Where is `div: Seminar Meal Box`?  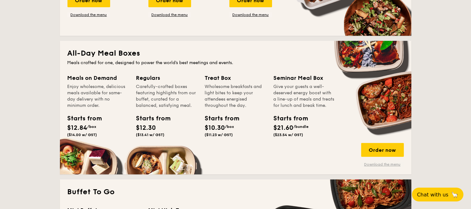
div: Seminar Meal Box is located at coordinates (304, 78).